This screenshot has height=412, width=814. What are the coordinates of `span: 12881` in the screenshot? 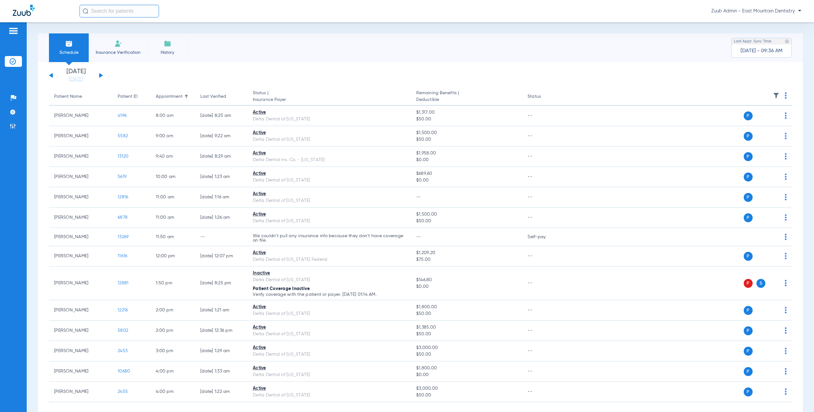 It's located at (123, 283).